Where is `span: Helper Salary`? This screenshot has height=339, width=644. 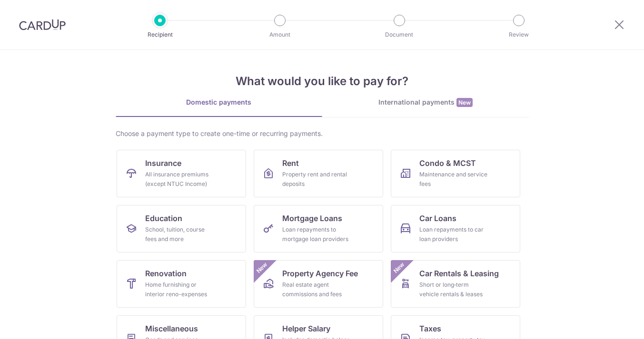 span: Helper Salary is located at coordinates (306, 329).